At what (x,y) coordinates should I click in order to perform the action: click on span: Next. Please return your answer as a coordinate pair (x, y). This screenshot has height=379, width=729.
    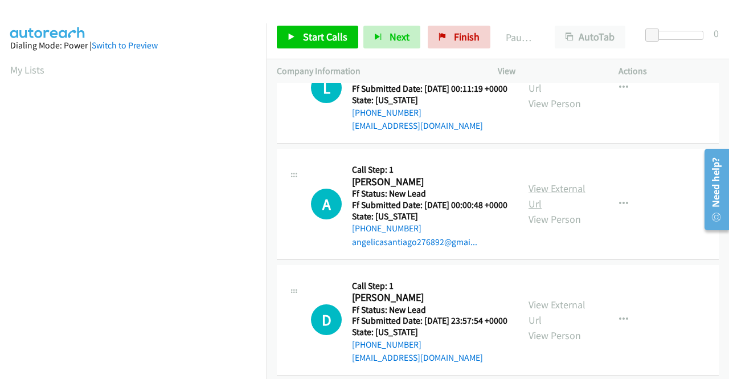
    Looking at the image, I should click on (399, 36).